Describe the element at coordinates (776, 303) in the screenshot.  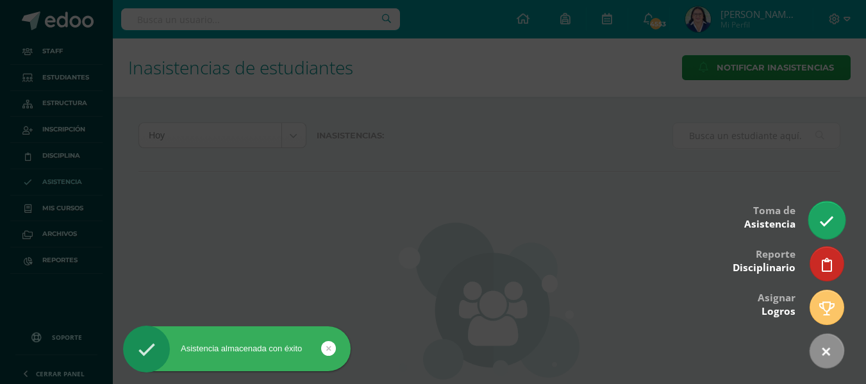
I see `div: Asignar` at that location.